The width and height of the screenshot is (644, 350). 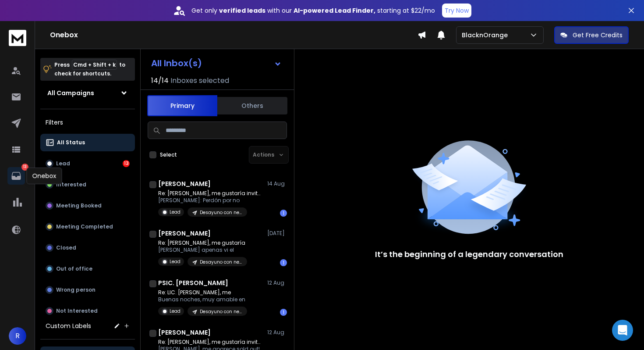 I want to click on p: It’s the beginning of a legendary conversation, so click(x=469, y=254).